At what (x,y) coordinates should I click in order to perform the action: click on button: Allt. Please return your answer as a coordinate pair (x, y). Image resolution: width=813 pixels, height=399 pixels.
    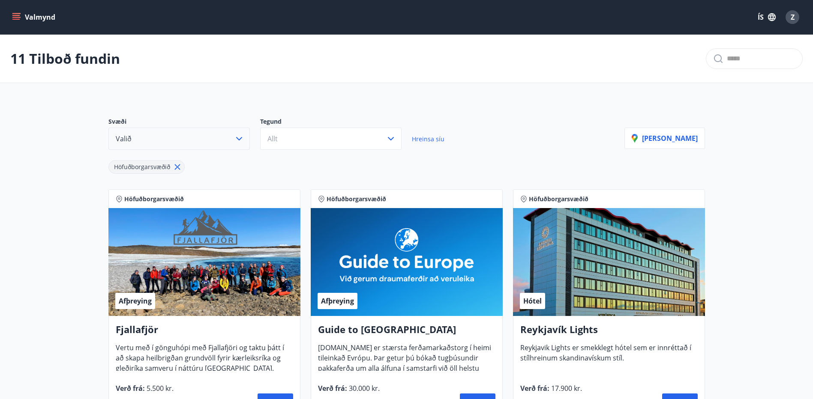
    Looking at the image, I should click on (331, 139).